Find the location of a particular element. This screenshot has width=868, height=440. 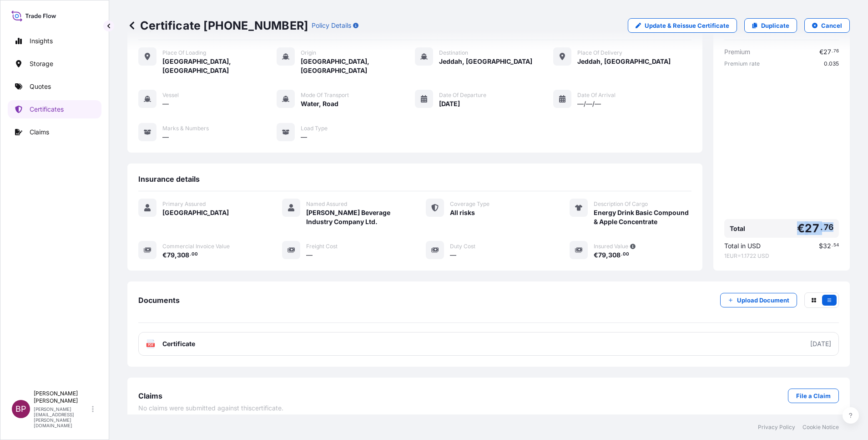

span: Total is located at coordinates (737, 228).